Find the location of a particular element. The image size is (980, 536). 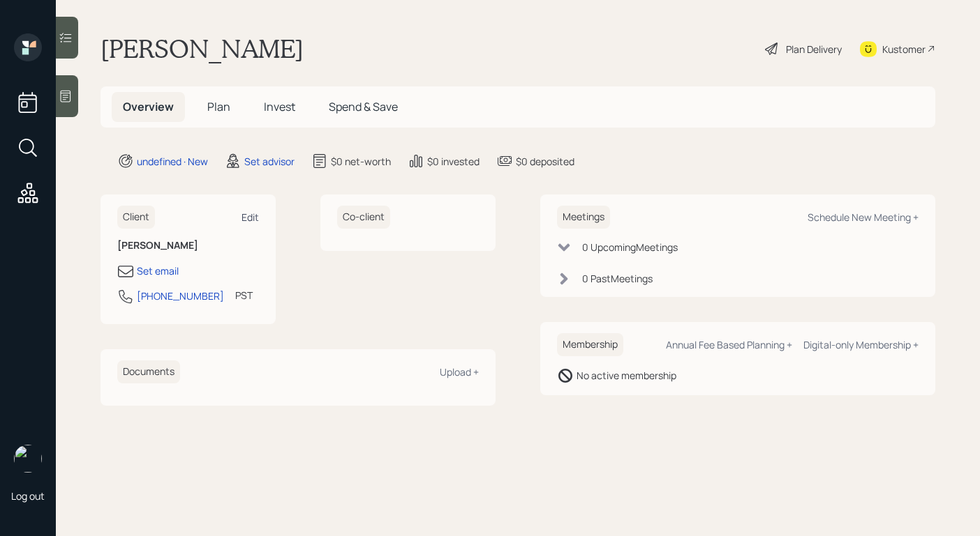

div: Set advisor is located at coordinates (269, 161).